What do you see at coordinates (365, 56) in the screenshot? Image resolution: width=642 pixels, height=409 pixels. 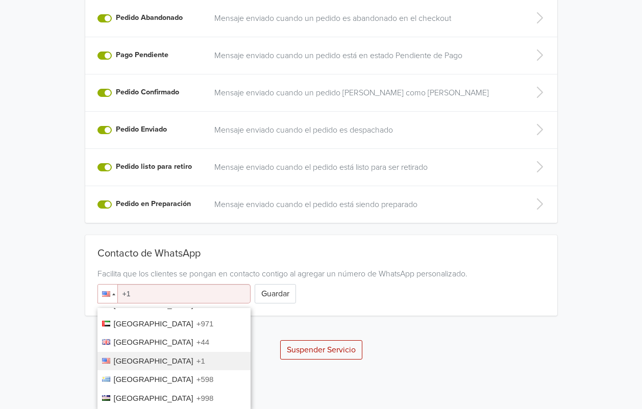 I see `a: Mensaje enviado cuando un pedido está en estado Pendiente de Pago` at bounding box center [365, 56].